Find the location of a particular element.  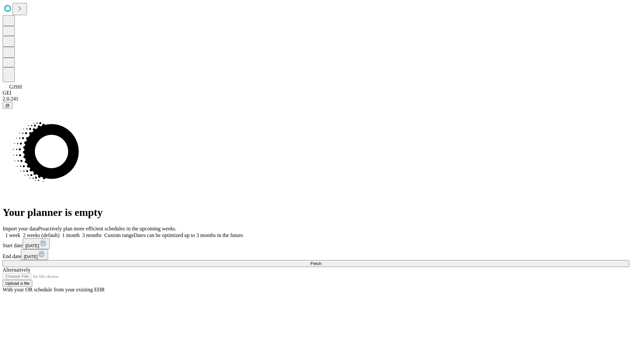

button: Upload a file is located at coordinates (17, 283).